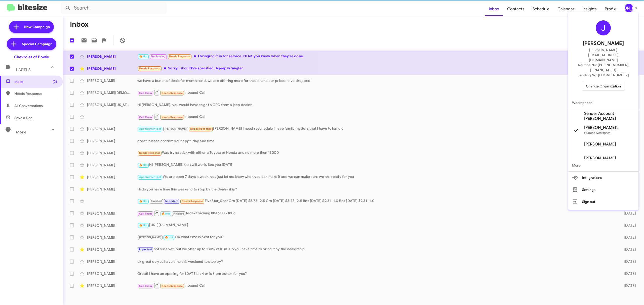  I want to click on span: Workspaces, so click(603, 103).